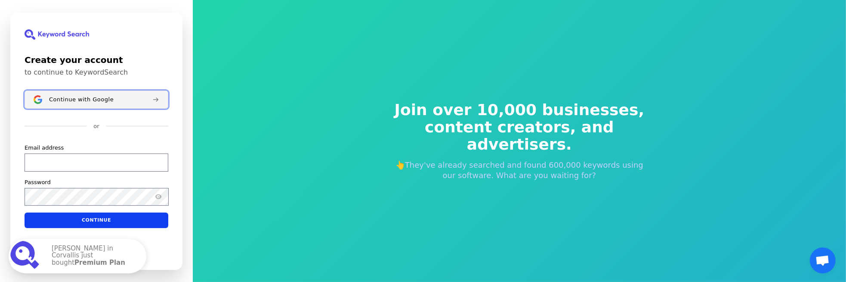  Describe the element at coordinates (520, 170) in the screenshot. I see `p: 👆They've already searched and found 600,000 keywords using our software. What are you waiting for?` at that location.